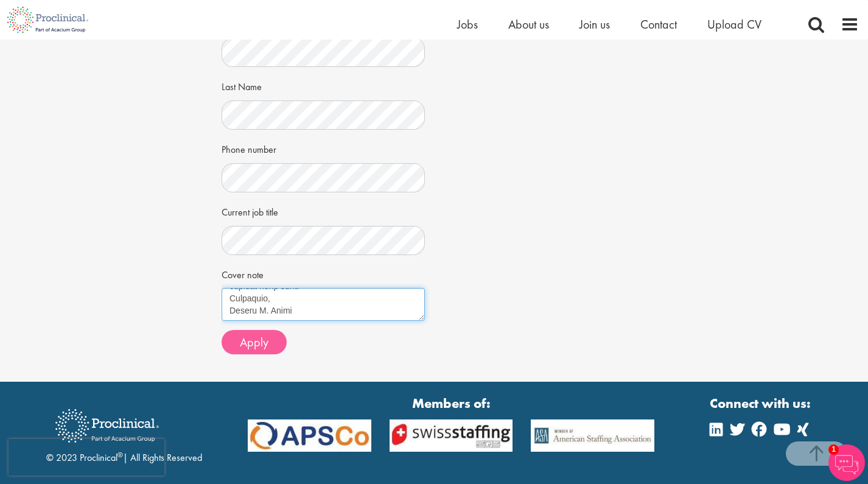  What do you see at coordinates (735, 25) in the screenshot?
I see `a: Upload CV` at bounding box center [735, 25].